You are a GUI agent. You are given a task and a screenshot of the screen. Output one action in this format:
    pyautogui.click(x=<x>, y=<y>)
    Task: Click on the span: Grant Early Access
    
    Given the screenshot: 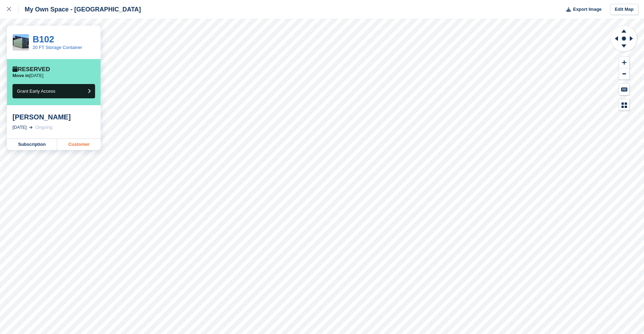 What is the action you would take?
    pyautogui.click(x=36, y=91)
    